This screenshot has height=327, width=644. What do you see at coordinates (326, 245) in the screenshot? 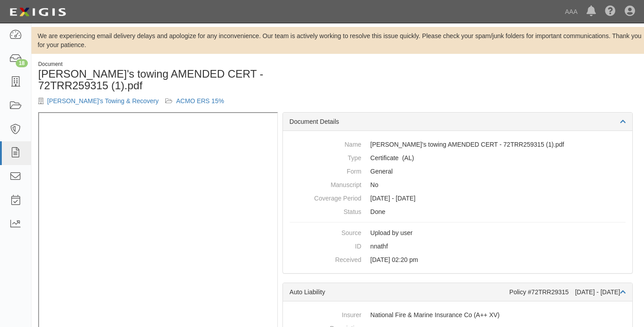
I see `dt: ID` at bounding box center [326, 245].